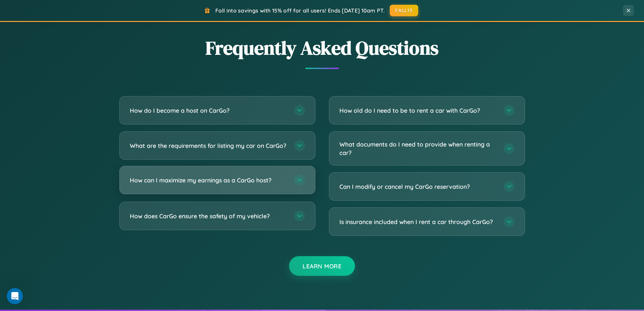  What do you see at coordinates (418, 148) in the screenshot?
I see `h3: What documents do I need to provide when renting a car?` at bounding box center [418, 148].